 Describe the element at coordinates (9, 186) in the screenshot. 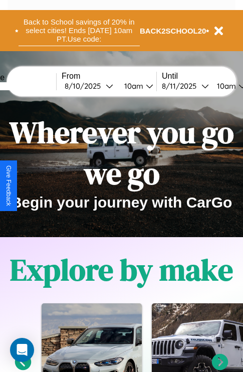

I see `div: Give Feedback` at that location.